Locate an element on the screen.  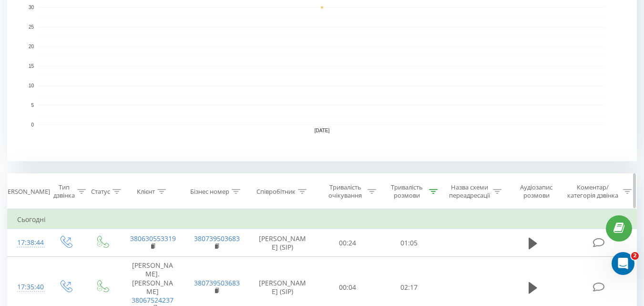
td: 00:24 is located at coordinates (347, 243).